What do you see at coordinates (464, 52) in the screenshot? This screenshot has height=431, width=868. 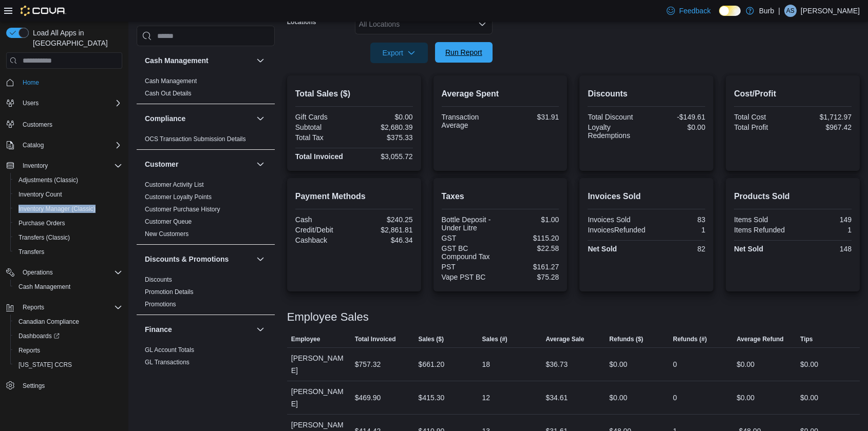 I see `button: Run Report` at bounding box center [464, 52].